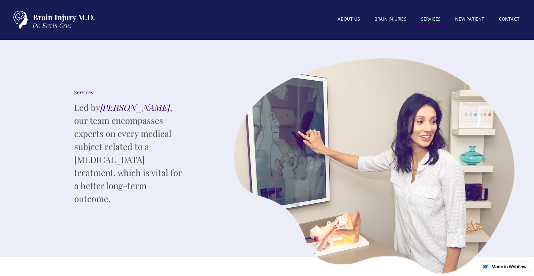 The image size is (534, 276). What do you see at coordinates (52, 20) in the screenshot?
I see `a: home` at bounding box center [52, 20].